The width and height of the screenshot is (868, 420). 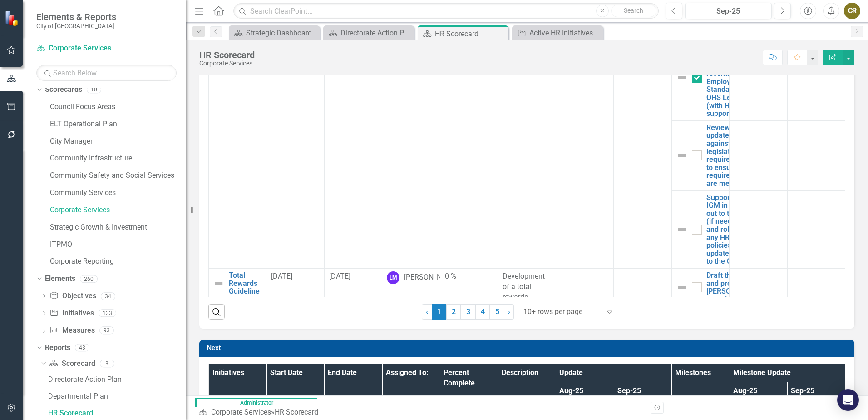 What do you see at coordinates (469, 276) in the screenshot?
I see `div: 0 %` at bounding box center [469, 276].